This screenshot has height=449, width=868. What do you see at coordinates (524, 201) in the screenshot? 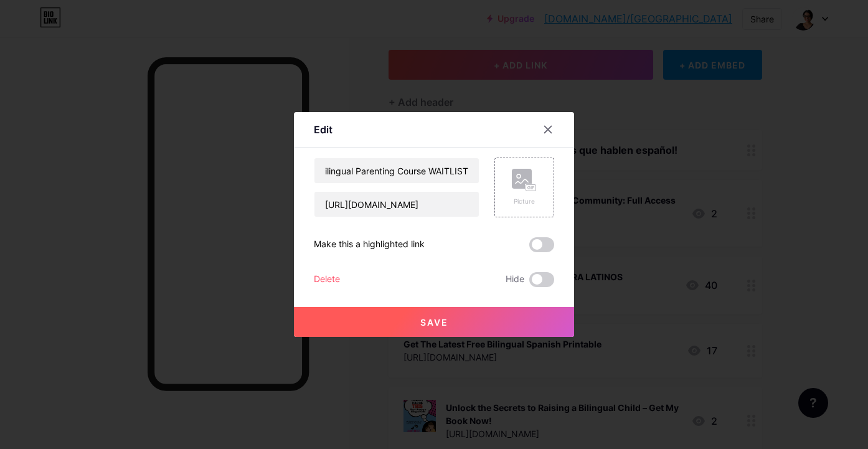
I see `div: Picture` at bounding box center [524, 201].